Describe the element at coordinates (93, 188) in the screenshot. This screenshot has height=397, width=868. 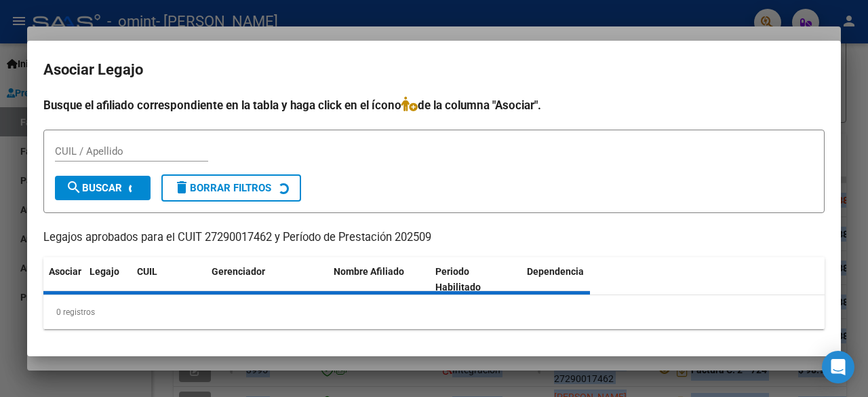
I see `span: Buscar` at that location.